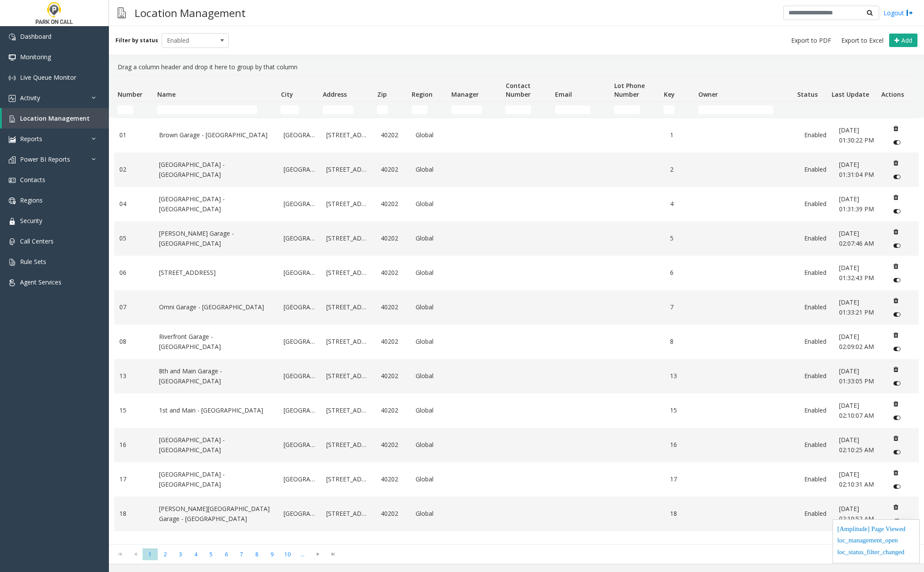 The width and height of the screenshot is (924, 572). I want to click on div: Drag a column header and drop it here to group by that column, so click(516, 67).